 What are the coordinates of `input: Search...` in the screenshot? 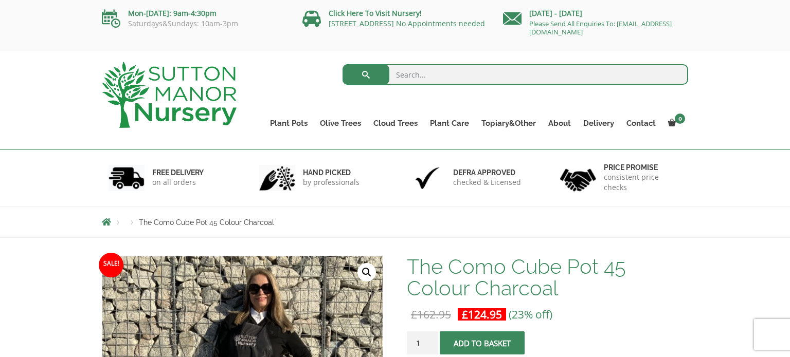 It's located at (515, 75).